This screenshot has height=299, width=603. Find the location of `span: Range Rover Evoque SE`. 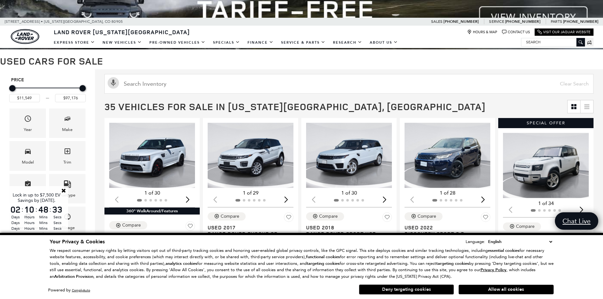

span: Range Rover Evoque SE is located at coordinates (248, 234).